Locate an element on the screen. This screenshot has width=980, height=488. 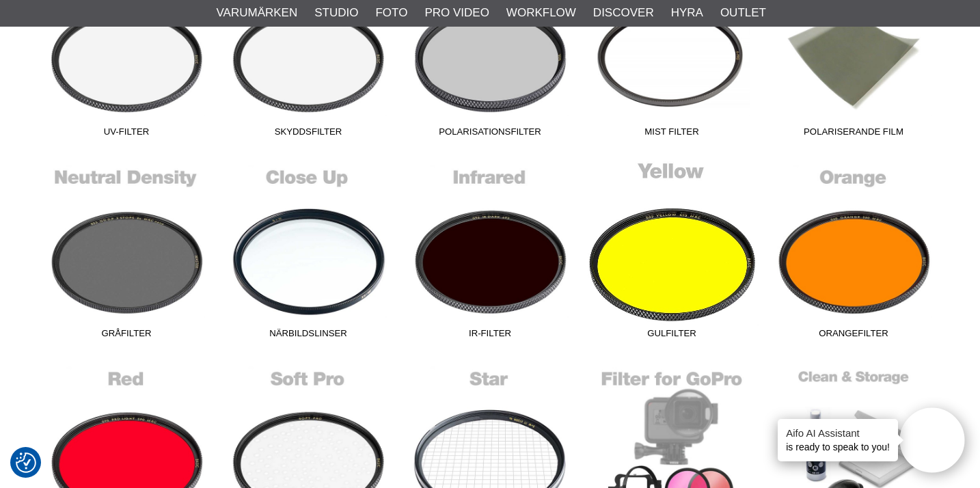
span: Mist Filter is located at coordinates (671, 134).